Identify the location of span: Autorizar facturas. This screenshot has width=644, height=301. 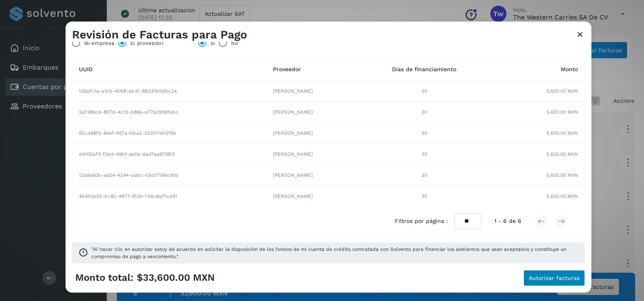
(554, 277).